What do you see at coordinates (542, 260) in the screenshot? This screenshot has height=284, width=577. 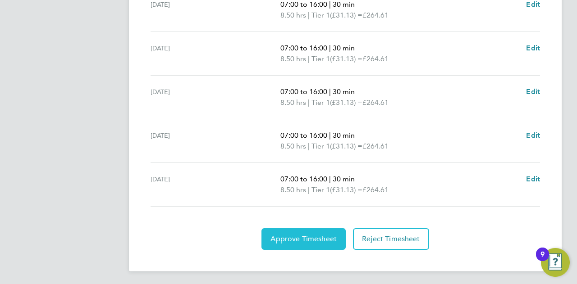 I see `div: 9` at bounding box center [542, 260].